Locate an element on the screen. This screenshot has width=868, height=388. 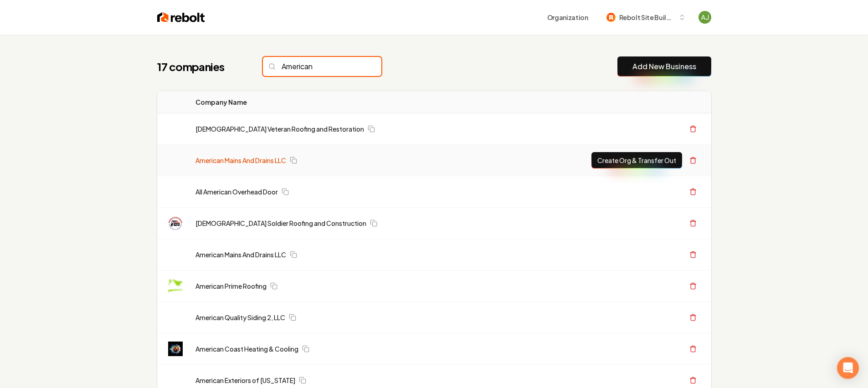
img: American Soldier Roofing and Construction logo is located at coordinates (176, 223).